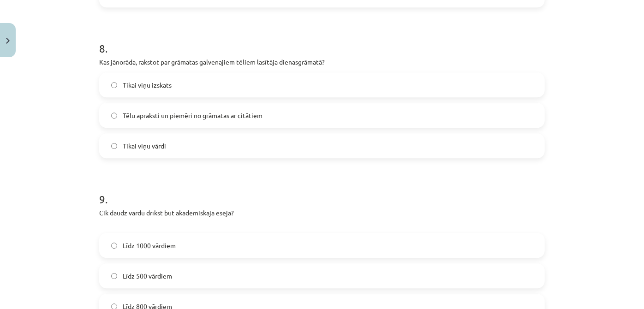 The width and height of the screenshot is (644, 309). I want to click on h1: 8 ., so click(322, 40).